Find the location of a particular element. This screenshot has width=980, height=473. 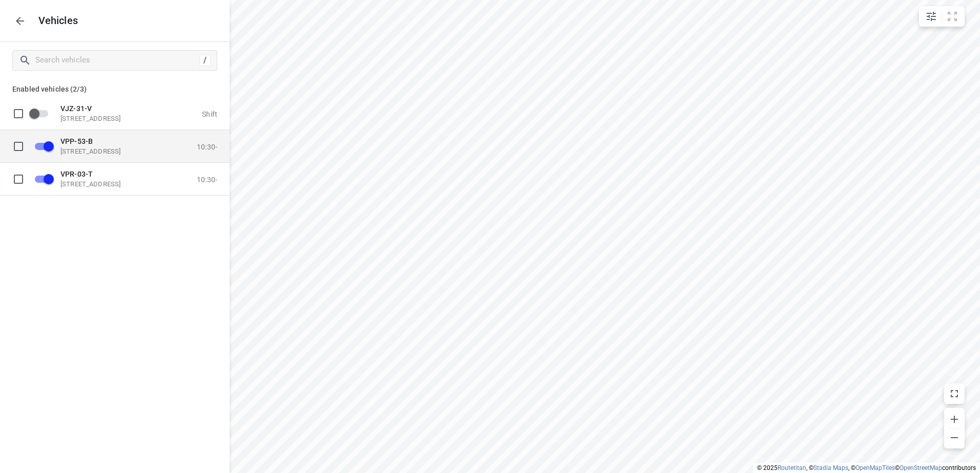

a: OpenMapTiles is located at coordinates (874, 468).